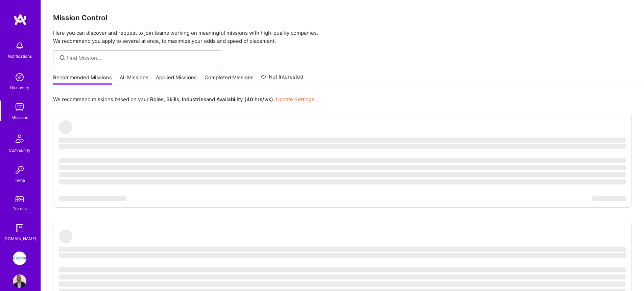 This screenshot has width=644, height=291. What do you see at coordinates (176, 79) in the screenshot?
I see `a: Applied Missions` at bounding box center [176, 79].